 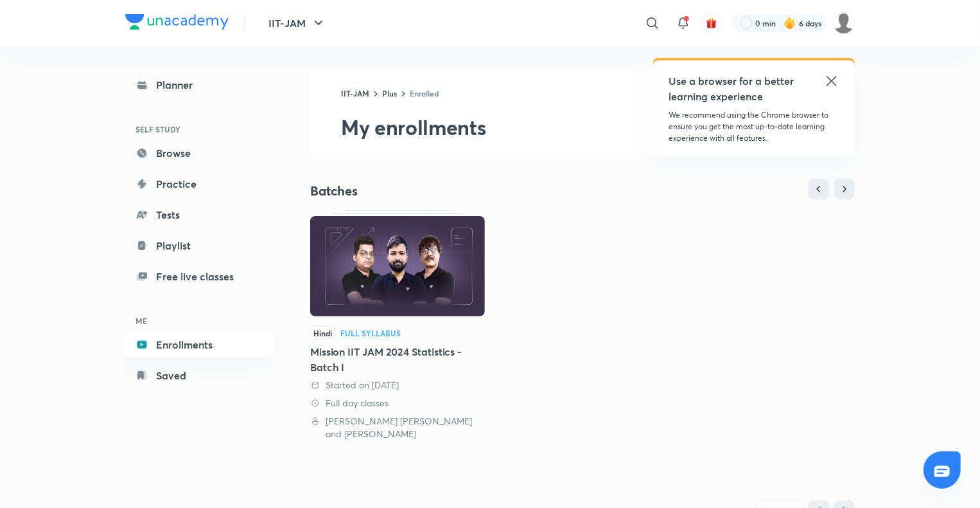 What do you see at coordinates (200, 129) in the screenshot?
I see `h6: SELF STUDY` at bounding box center [200, 129].